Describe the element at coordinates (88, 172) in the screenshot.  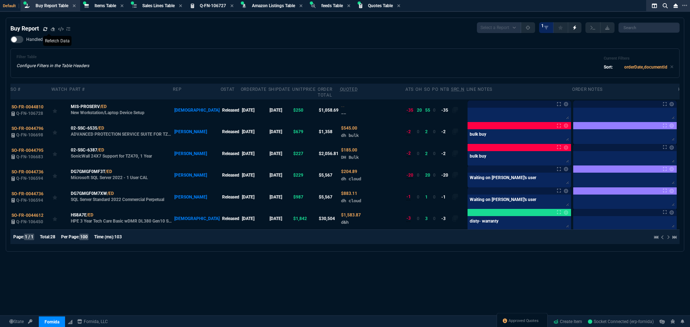
I see `span: DG7GMGF0MF3T` at that location.